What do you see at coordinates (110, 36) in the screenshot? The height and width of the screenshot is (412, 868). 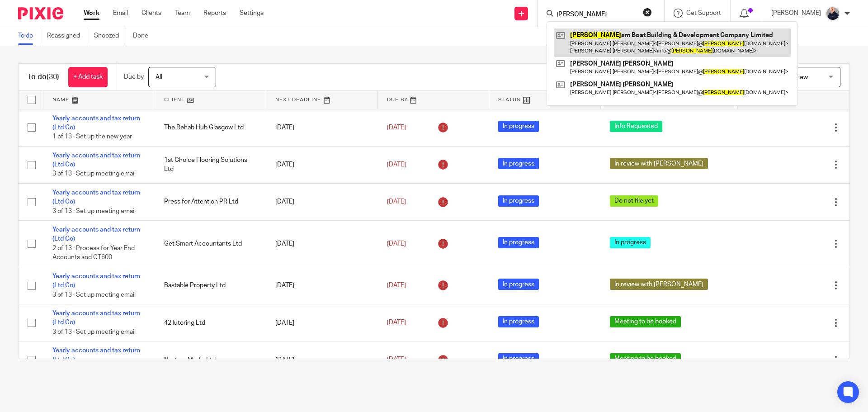 I see `a: Snoozed` at bounding box center [110, 36].